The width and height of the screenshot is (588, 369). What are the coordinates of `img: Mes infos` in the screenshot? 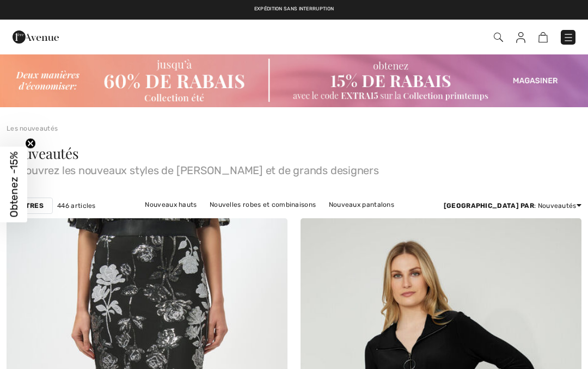 It's located at (521, 38).